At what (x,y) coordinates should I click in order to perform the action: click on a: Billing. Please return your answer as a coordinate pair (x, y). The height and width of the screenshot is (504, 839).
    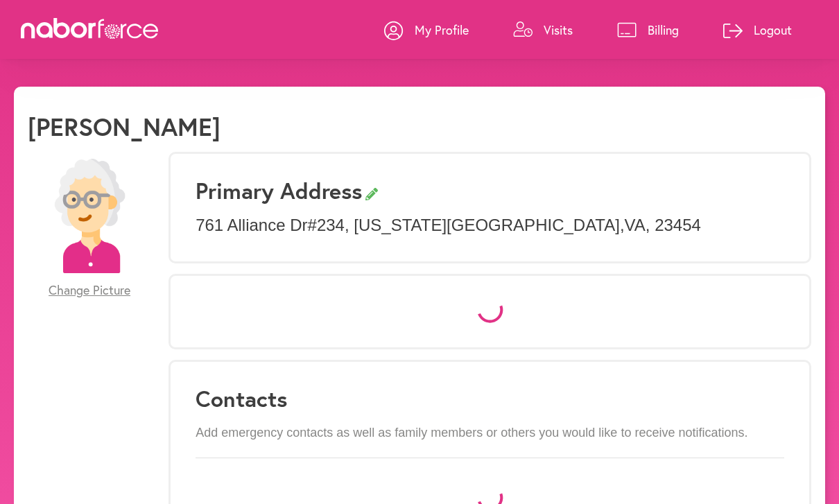
    Looking at the image, I should click on (647, 29).